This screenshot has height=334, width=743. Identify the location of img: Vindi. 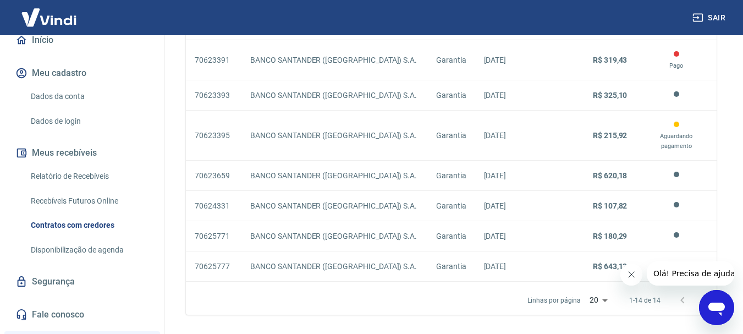
(49, 17).